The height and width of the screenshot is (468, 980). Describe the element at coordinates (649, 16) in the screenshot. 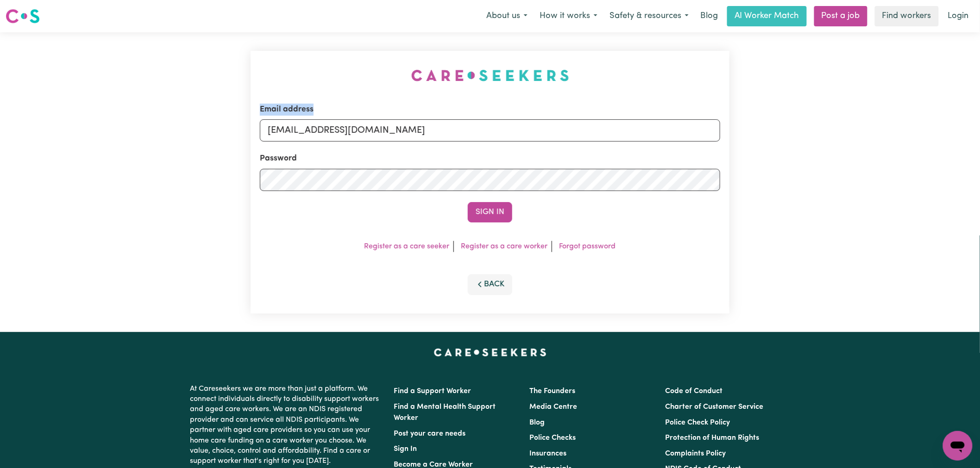

I see `button: Safety & resources` at that location.